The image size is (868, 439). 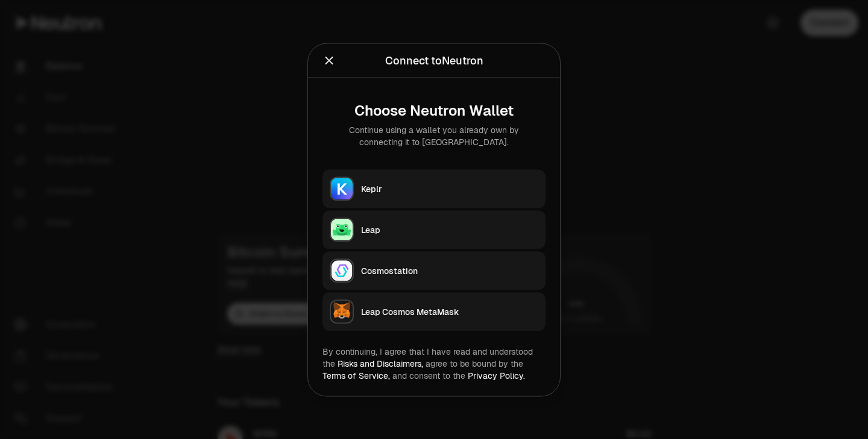 What do you see at coordinates (449, 188) in the screenshot?
I see `div: Keplr` at bounding box center [449, 188].